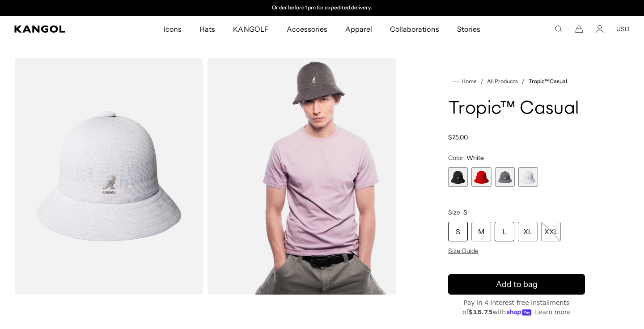 The image size is (644, 329). I want to click on a: charcoal, so click(301, 176).